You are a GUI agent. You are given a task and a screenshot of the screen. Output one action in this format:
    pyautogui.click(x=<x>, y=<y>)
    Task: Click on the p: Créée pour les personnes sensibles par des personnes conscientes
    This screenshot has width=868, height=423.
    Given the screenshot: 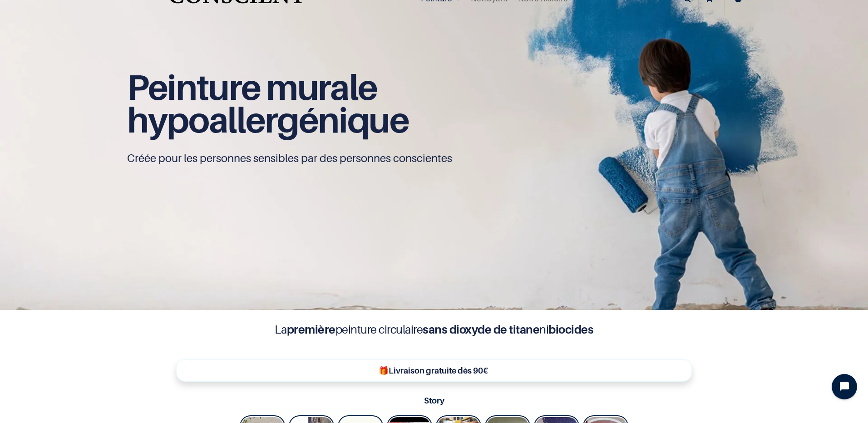 What is the action you would take?
    pyautogui.click(x=434, y=158)
    